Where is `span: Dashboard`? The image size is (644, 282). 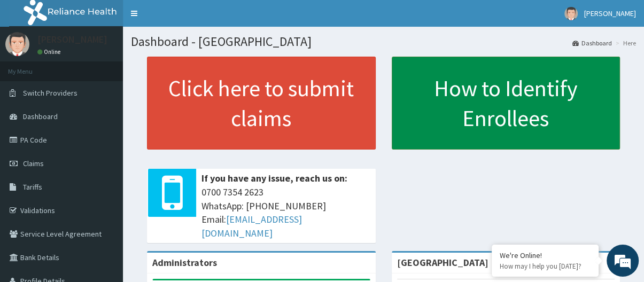
span: Dashboard is located at coordinates (40, 116).